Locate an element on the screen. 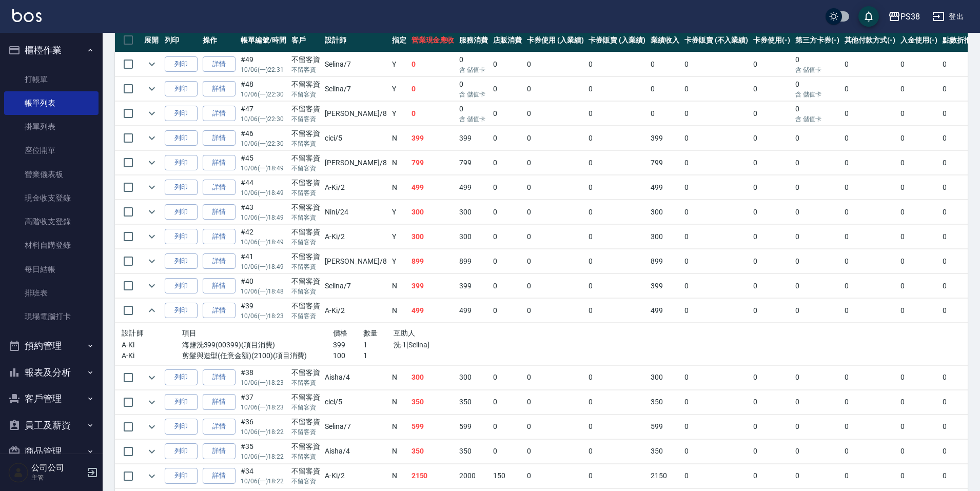 This screenshot has height=491, width=980. p: 10/06 (一) 18:49 is located at coordinates (263, 193).